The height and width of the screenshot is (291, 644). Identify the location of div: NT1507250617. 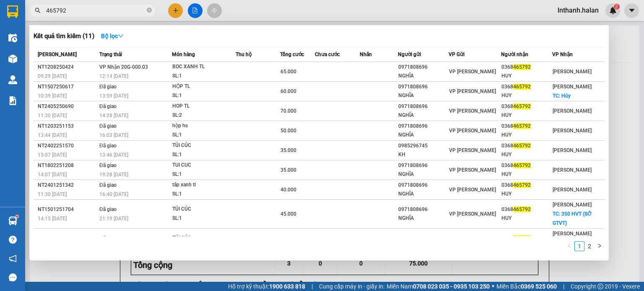
(67, 86).